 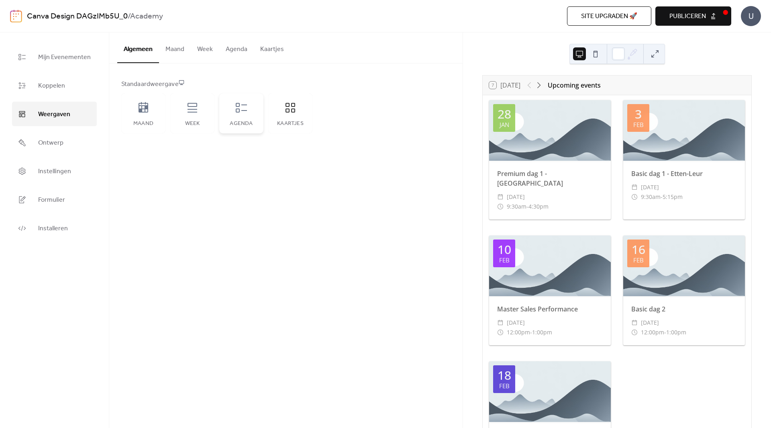 What do you see at coordinates (54, 57) in the screenshot?
I see `a: Mijn Evenementen` at bounding box center [54, 57].